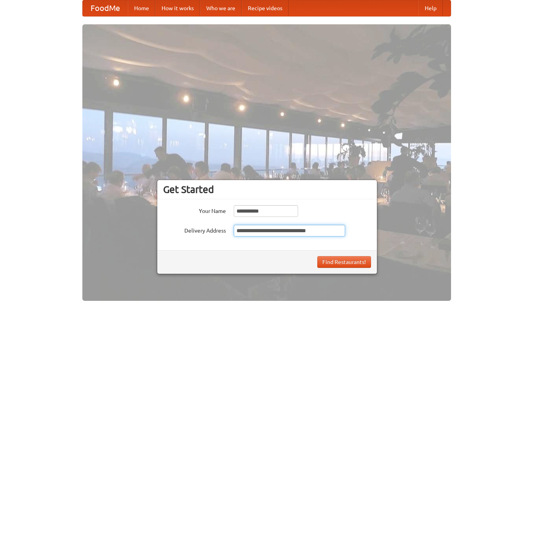 Image resolution: width=533 pixels, height=555 pixels. What do you see at coordinates (344, 262) in the screenshot?
I see `button: Find Restaurants!` at bounding box center [344, 262].